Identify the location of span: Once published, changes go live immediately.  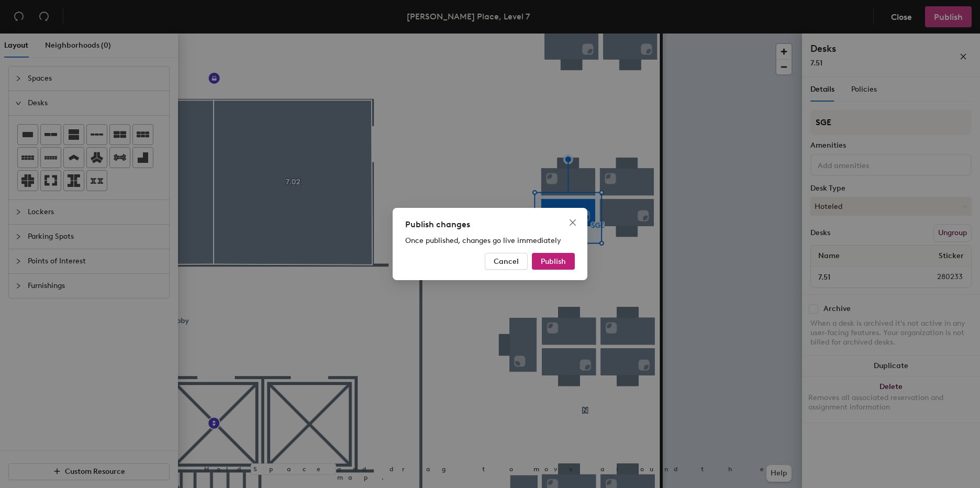
(483, 241).